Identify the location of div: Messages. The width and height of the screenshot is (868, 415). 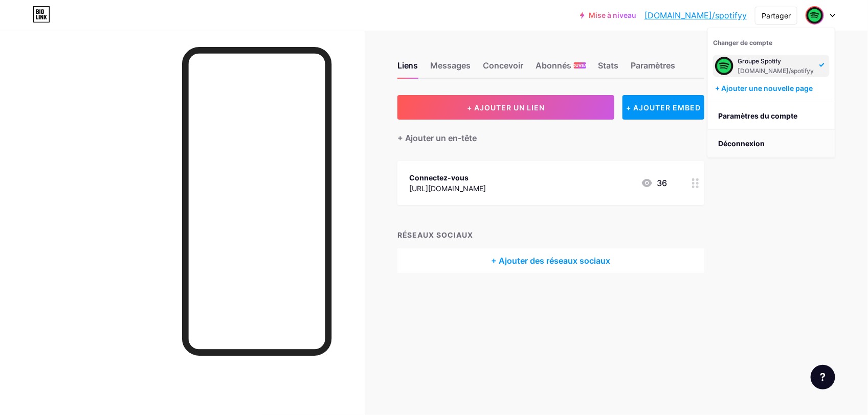
(451, 69).